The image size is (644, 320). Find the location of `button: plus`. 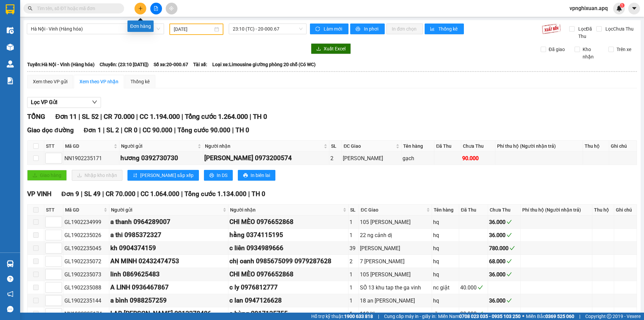

button: plus is located at coordinates (140, 8).